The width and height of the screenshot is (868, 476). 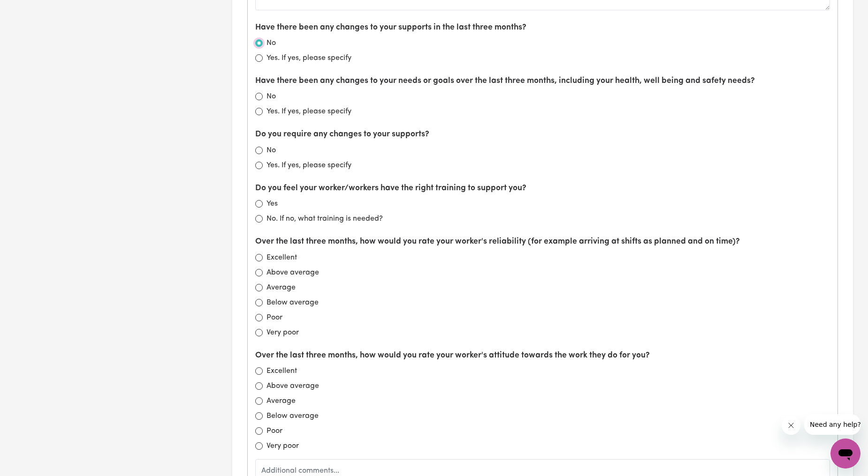 What do you see at coordinates (391, 188) in the screenshot?
I see `label: Do you feel your worker/workers have the right training to support you?` at bounding box center [391, 188].